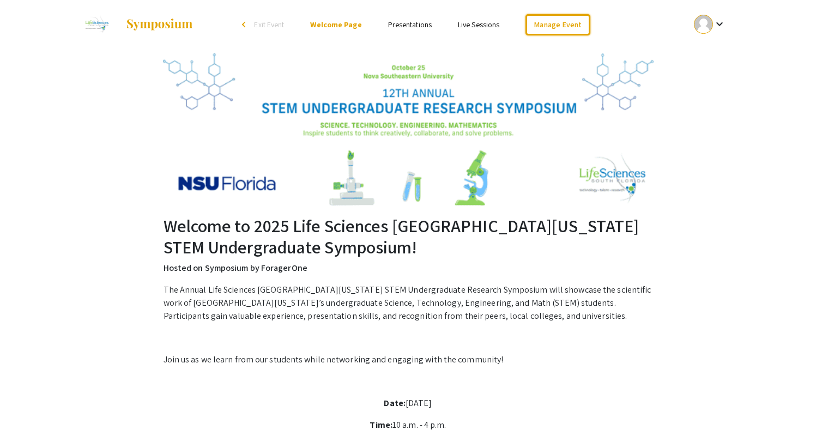  What do you see at coordinates (720, 24) in the screenshot?
I see `mat-icon: Expand account dropdown` at bounding box center [720, 24].